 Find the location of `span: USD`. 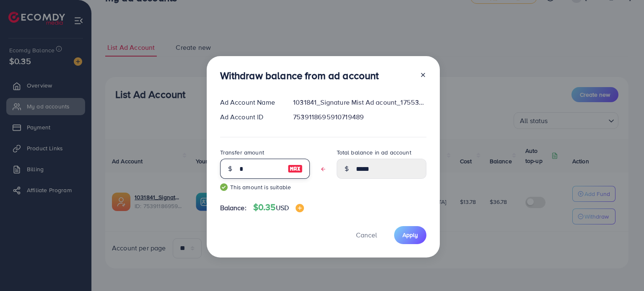

span: USD is located at coordinates (282, 208).